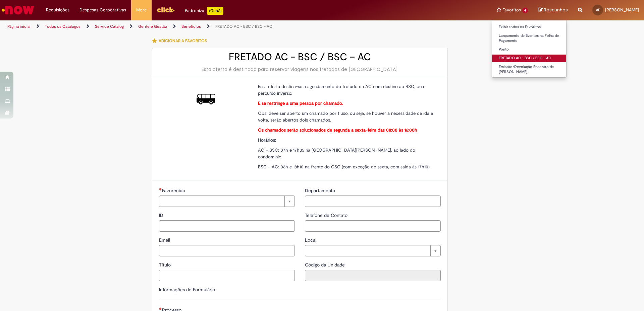  What do you see at coordinates (344, 167) in the screenshot?
I see `span: BSC – AC: 06h e 18h10 na frente do CSC (com exceção de sexta, com saída às 17h10)` at bounding box center [344, 167].